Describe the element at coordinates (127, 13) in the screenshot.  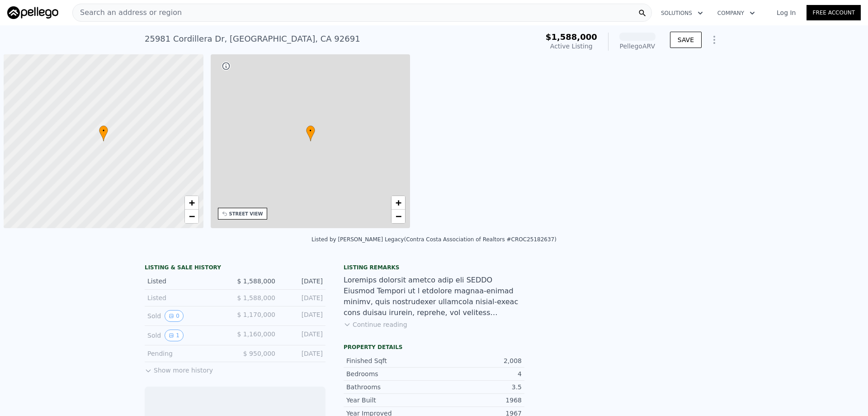
I see `span: Search an address or region` at that location.